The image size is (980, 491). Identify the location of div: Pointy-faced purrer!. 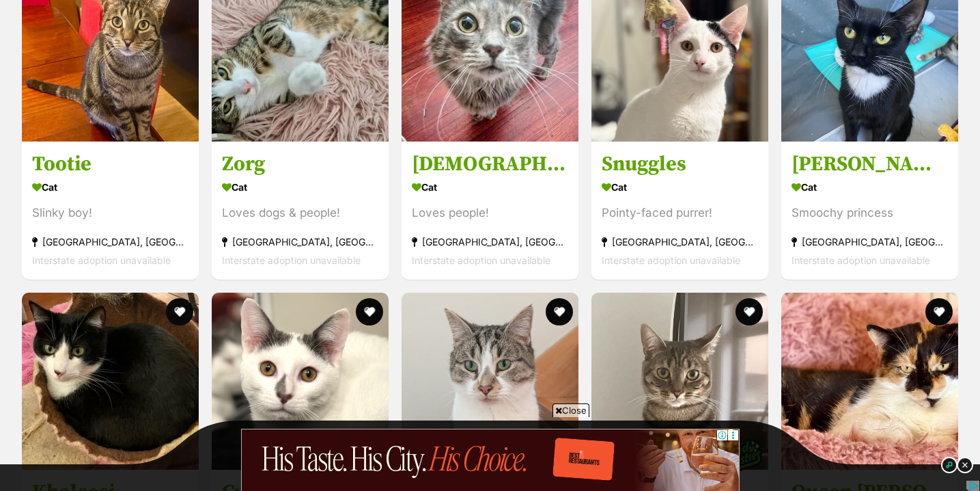
(680, 212).